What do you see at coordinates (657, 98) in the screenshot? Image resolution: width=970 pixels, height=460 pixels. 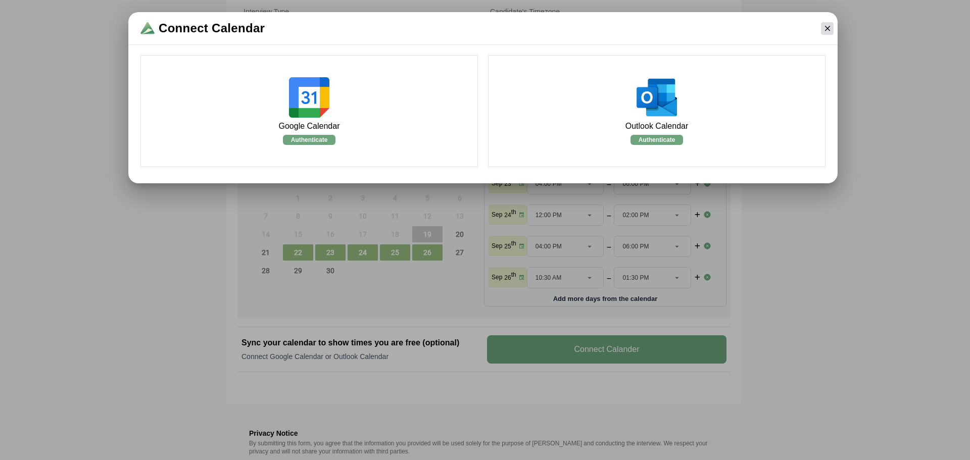 I see `img: Outlook Calendar` at bounding box center [657, 98].